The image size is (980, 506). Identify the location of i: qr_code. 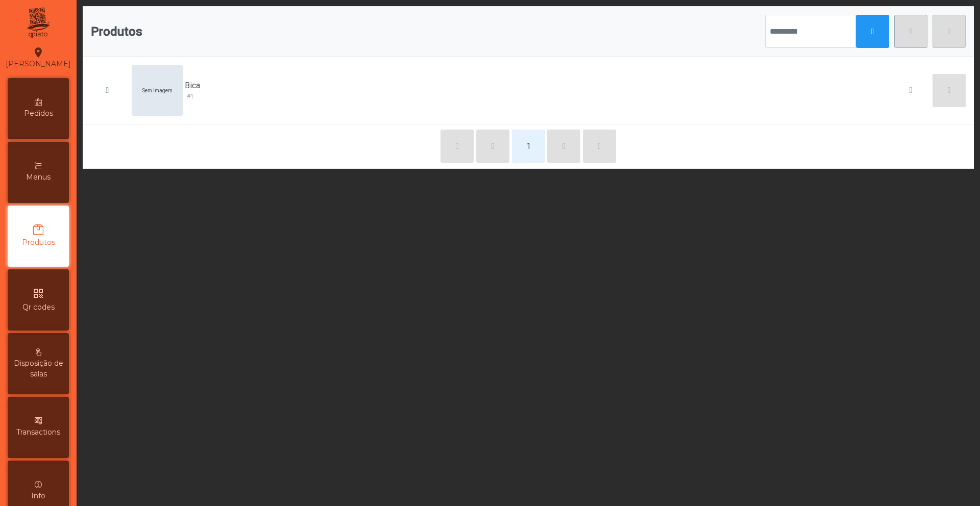
(38, 294).